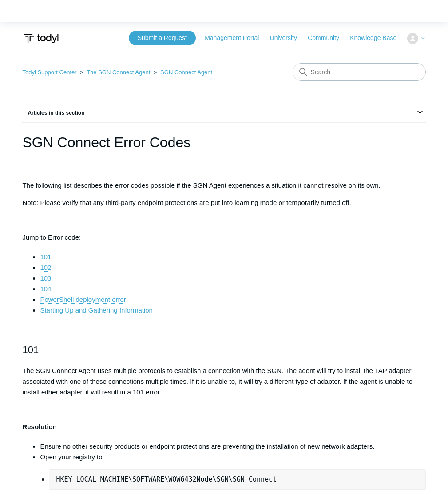 The width and height of the screenshot is (448, 494). I want to click on a: 104, so click(45, 289).